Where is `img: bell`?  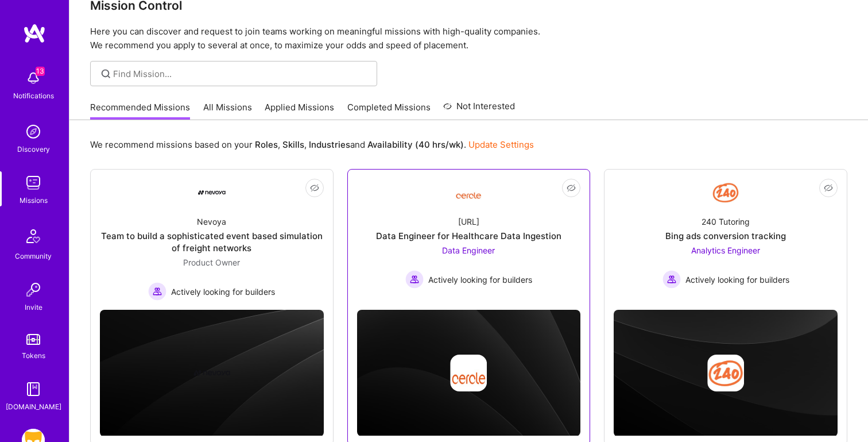 img: bell is located at coordinates (33, 78).